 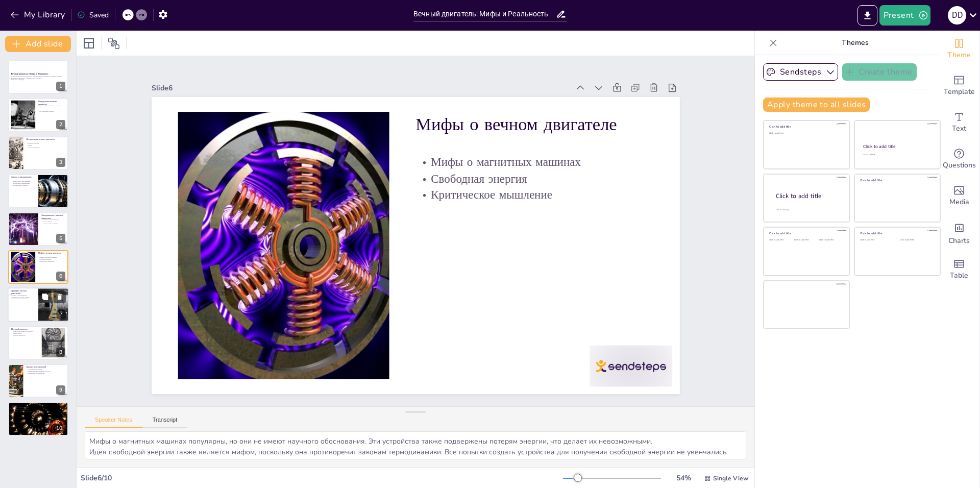 I want to click on span: Single View, so click(x=730, y=479).